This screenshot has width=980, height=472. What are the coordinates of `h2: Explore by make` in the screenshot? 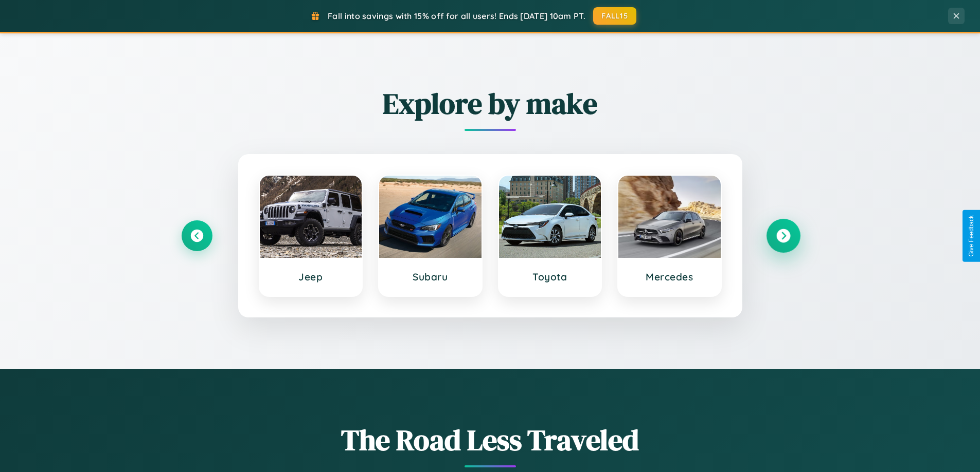 It's located at (490, 103).